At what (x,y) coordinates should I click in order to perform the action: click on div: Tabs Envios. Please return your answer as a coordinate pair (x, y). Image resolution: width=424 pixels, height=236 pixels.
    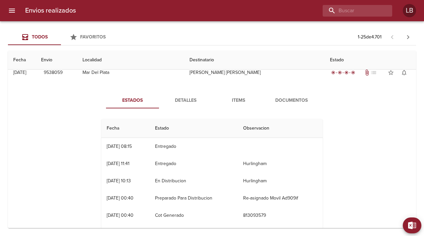
    Looking at the image, I should click on (61, 37).